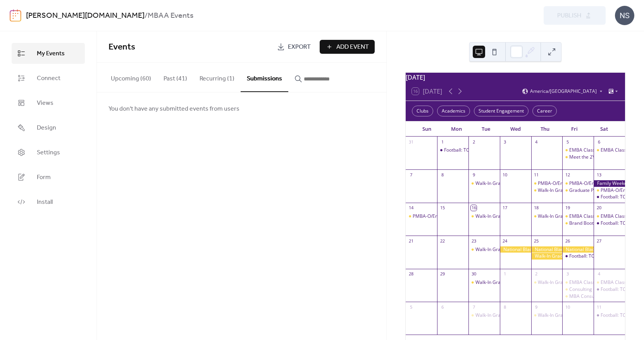  Describe the element at coordinates (48, 177) in the screenshot. I see `a: Form` at that location.